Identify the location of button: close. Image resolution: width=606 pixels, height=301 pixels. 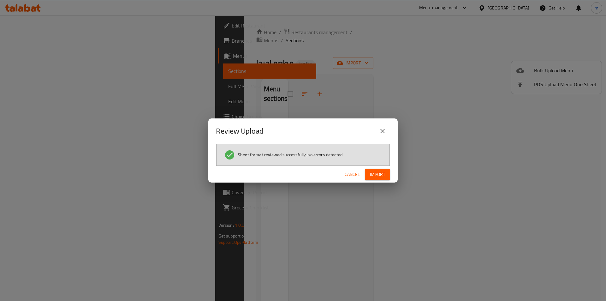
(383, 131).